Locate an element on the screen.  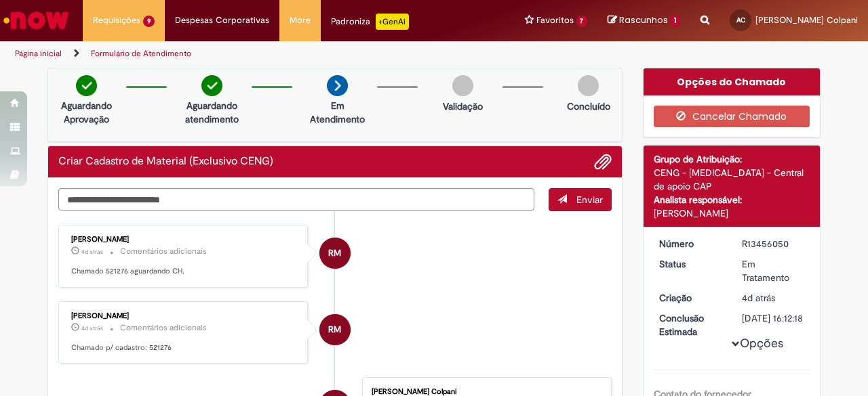
div: Padroniza is located at coordinates (370, 22).